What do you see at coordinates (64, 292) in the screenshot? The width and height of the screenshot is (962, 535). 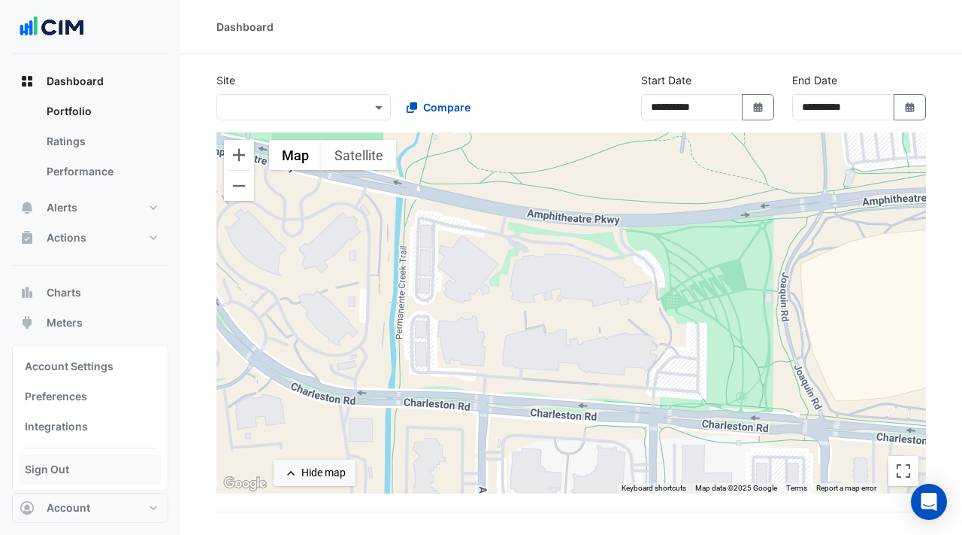 I see `span: Charts` at bounding box center [64, 292].